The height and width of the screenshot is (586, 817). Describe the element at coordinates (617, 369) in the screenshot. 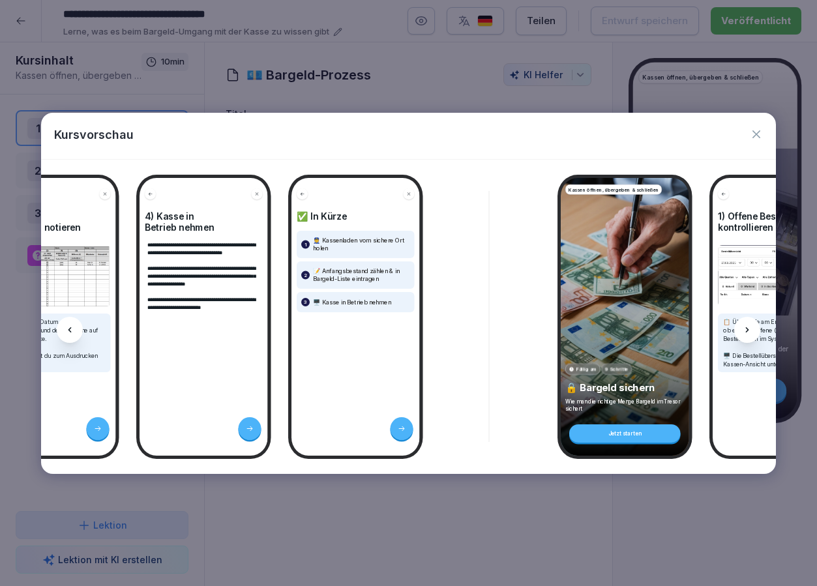

I see `p: 9 Schritte` at that location.